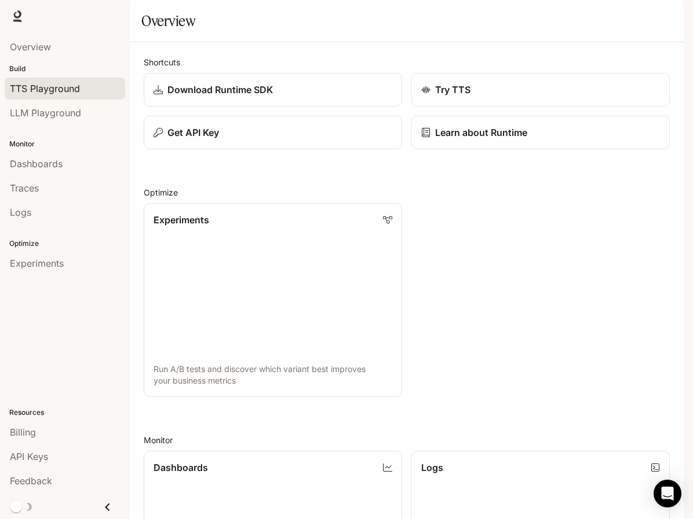 Image resolution: width=693 pixels, height=519 pixels. I want to click on h1: Overview, so click(168, 21).